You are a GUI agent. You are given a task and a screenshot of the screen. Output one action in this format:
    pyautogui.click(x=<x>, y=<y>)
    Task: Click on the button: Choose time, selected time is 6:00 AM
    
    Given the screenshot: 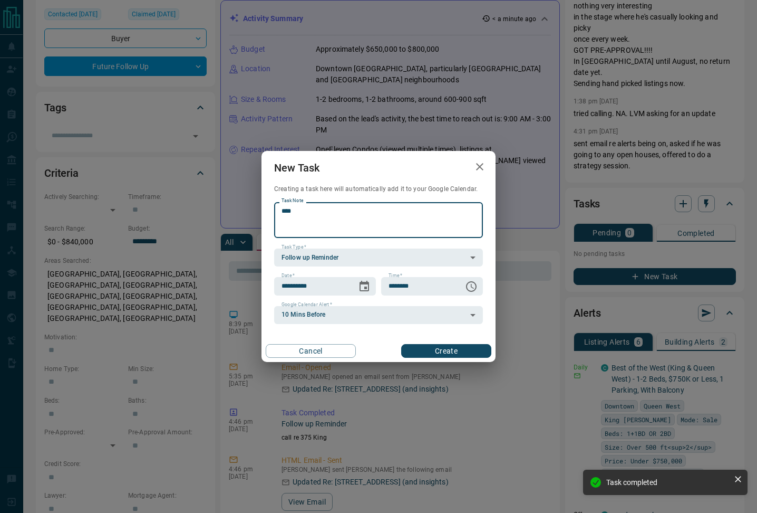 What is the action you would take?
    pyautogui.click(x=472, y=286)
    